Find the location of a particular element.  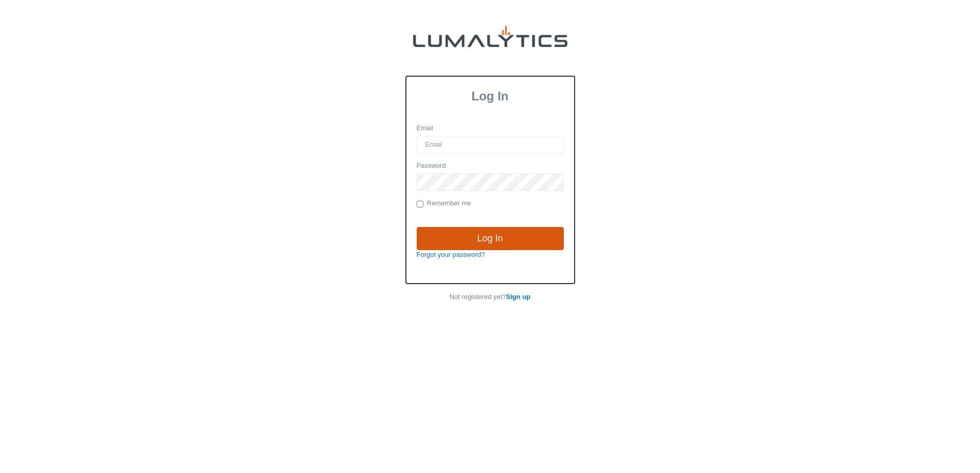

input: Remember me is located at coordinates (420, 204).